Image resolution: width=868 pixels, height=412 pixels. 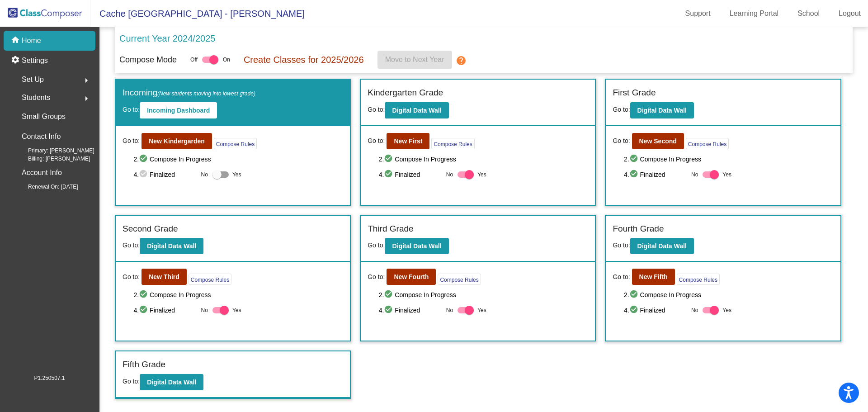 What do you see at coordinates (177, 141) in the screenshot?
I see `button: New Kindergarden` at bounding box center [177, 141].